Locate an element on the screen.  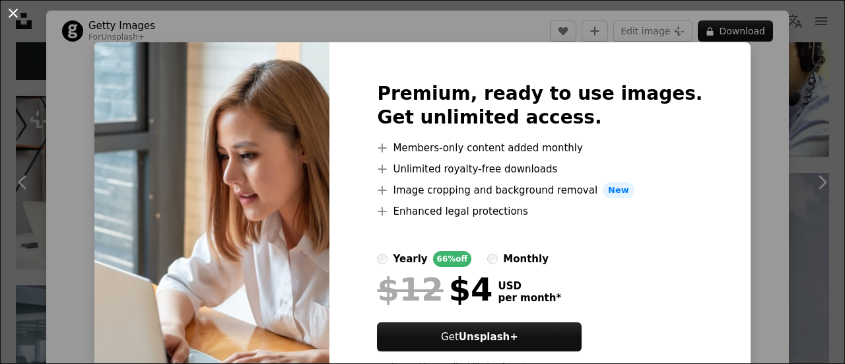
li: Members-only content added monthly is located at coordinates (539, 148).